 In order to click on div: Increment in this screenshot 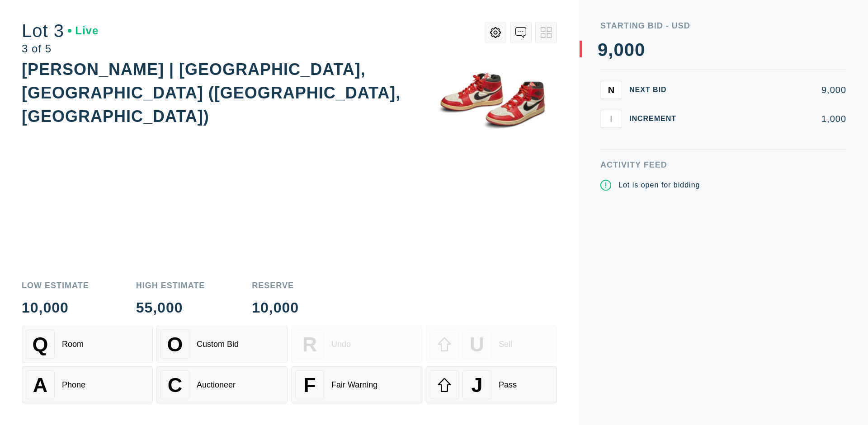, I will do `click(656, 119)`.